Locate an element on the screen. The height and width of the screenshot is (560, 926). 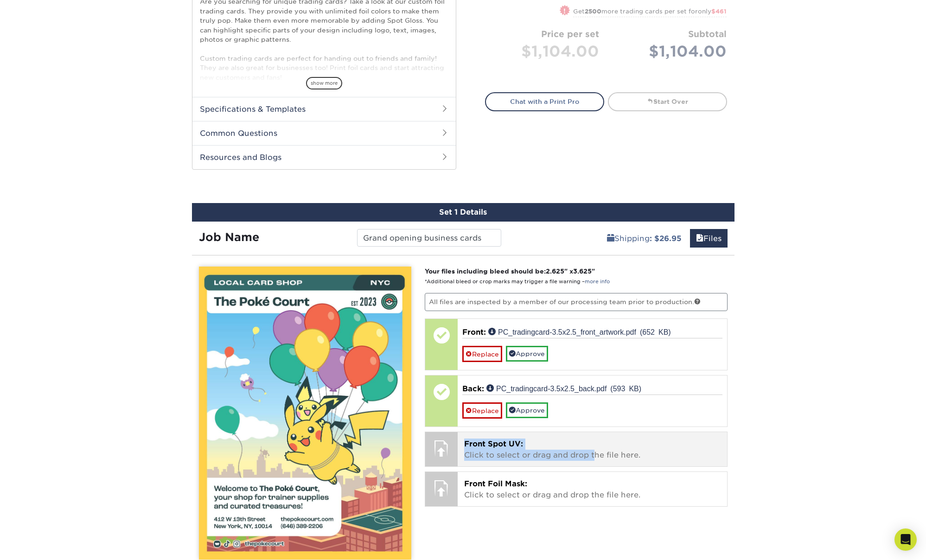
small: *Additional bleed or crop marks may trigger a file warning – is located at coordinates (517, 281).